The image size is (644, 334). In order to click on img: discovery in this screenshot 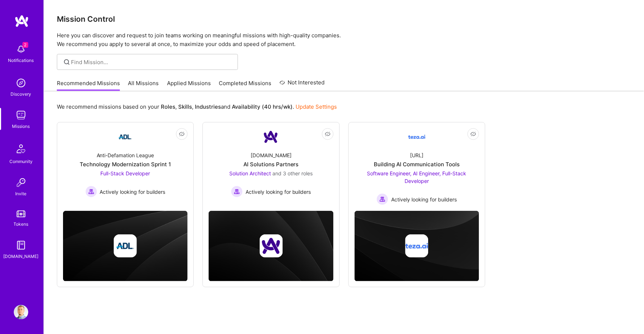, I will do `click(21, 83)`.